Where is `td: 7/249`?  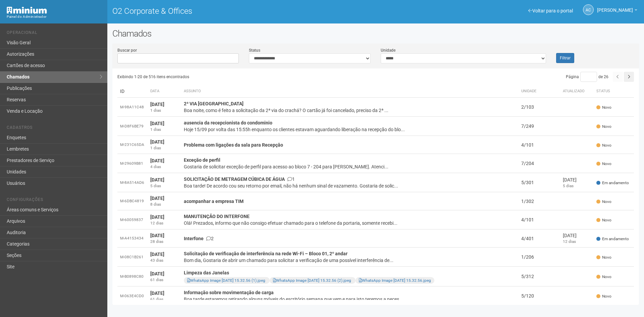
td: 7/249 is located at coordinates (539, 126).